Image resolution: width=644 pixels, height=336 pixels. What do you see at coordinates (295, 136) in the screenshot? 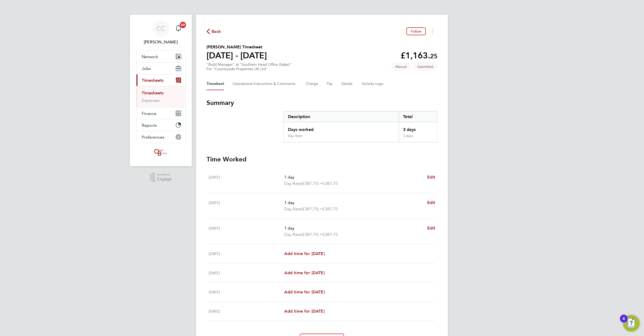
I see `div: Day Rate` at bounding box center [295, 136].